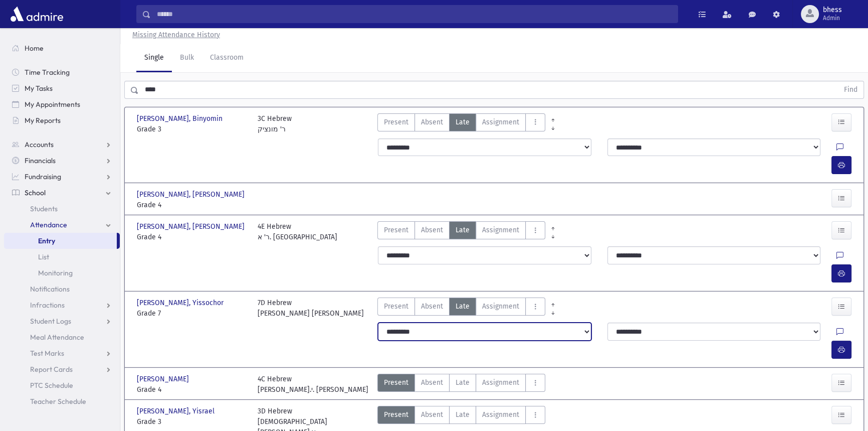 This screenshot has width=868, height=431. I want to click on u: Missing Attendance History, so click(176, 35).